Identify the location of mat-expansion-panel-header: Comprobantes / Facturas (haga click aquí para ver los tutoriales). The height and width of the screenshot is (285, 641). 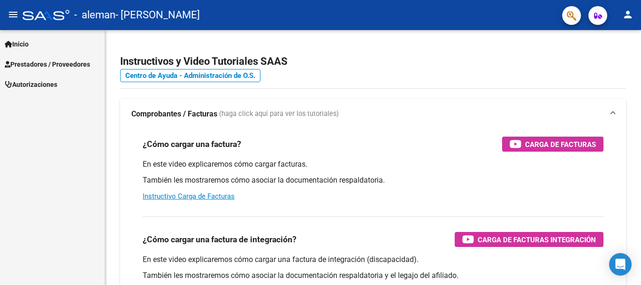
(373, 114).